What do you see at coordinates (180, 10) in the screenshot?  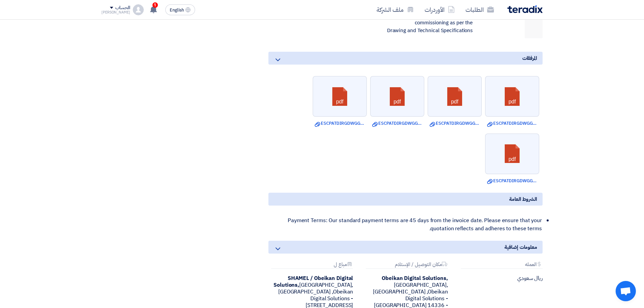 I see `button: English` at bounding box center [180, 10].